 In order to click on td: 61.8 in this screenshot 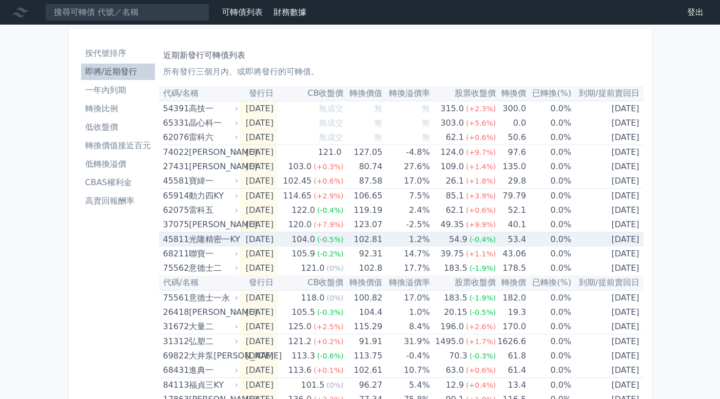, I will do `click(510, 356)`.